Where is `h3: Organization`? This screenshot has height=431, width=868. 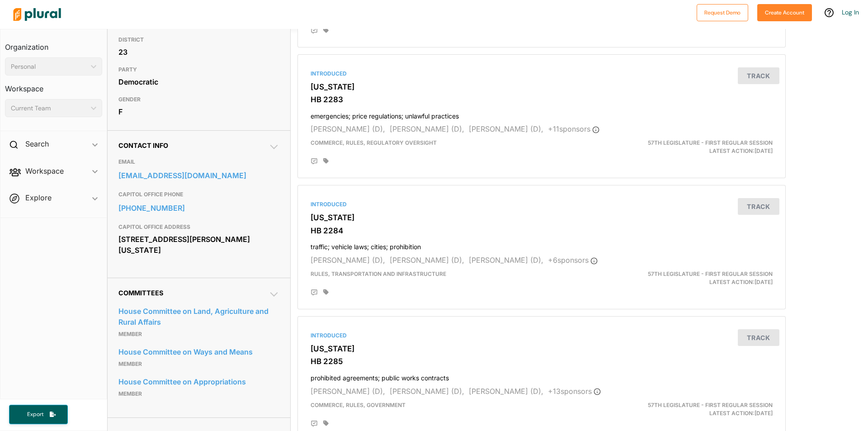 h3: Organization is located at coordinates (53, 44).